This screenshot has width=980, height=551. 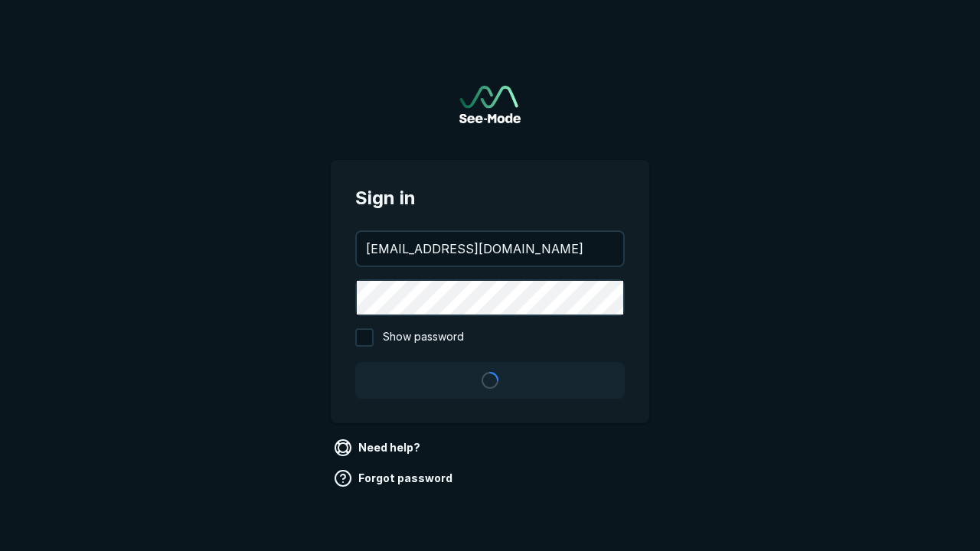 What do you see at coordinates (490, 249) in the screenshot?
I see `input: your@email.com` at bounding box center [490, 249].